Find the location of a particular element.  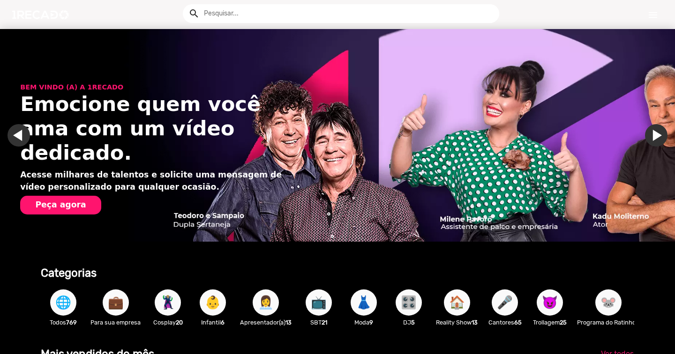

button: Peça agora is located at coordinates (60, 205).